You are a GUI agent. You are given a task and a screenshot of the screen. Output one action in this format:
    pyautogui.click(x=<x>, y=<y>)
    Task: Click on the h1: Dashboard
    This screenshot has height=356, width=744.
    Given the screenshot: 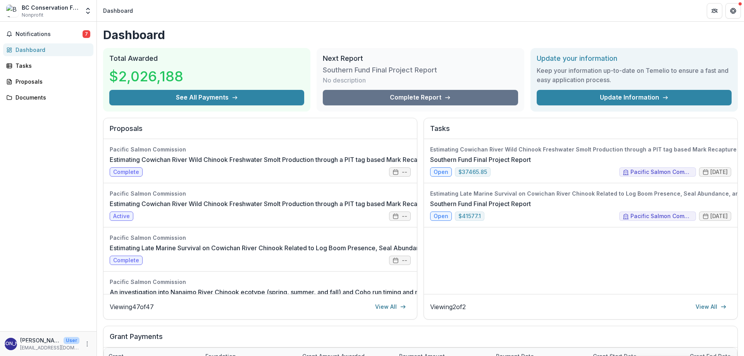 What is the action you would take?
    pyautogui.click(x=420, y=35)
    